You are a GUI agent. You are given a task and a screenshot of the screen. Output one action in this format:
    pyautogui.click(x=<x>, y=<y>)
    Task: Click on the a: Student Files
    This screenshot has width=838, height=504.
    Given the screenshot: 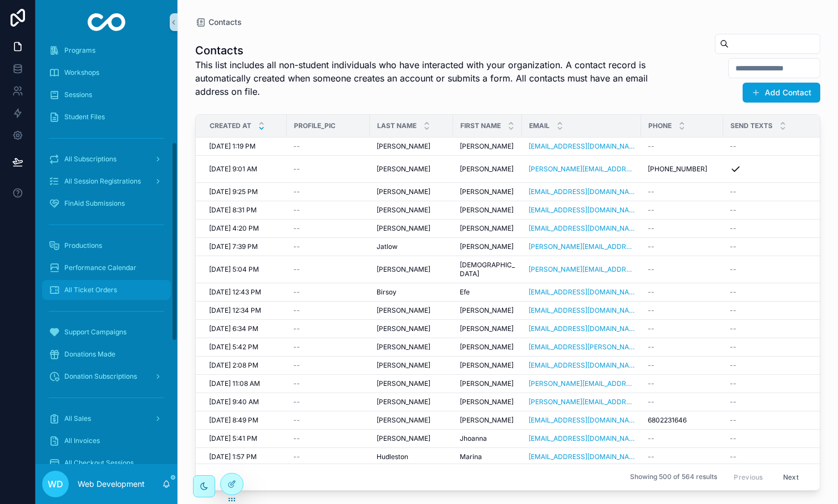 What is the action you would take?
    pyautogui.click(x=106, y=117)
    